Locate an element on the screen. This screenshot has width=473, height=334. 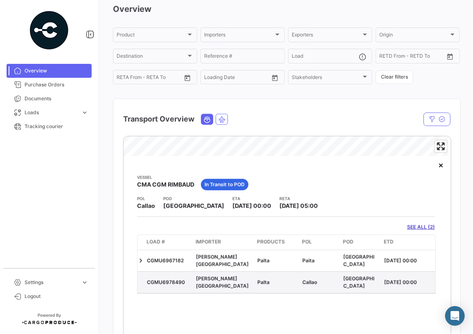
button: Enter fullscreen is located at coordinates (441, 146).